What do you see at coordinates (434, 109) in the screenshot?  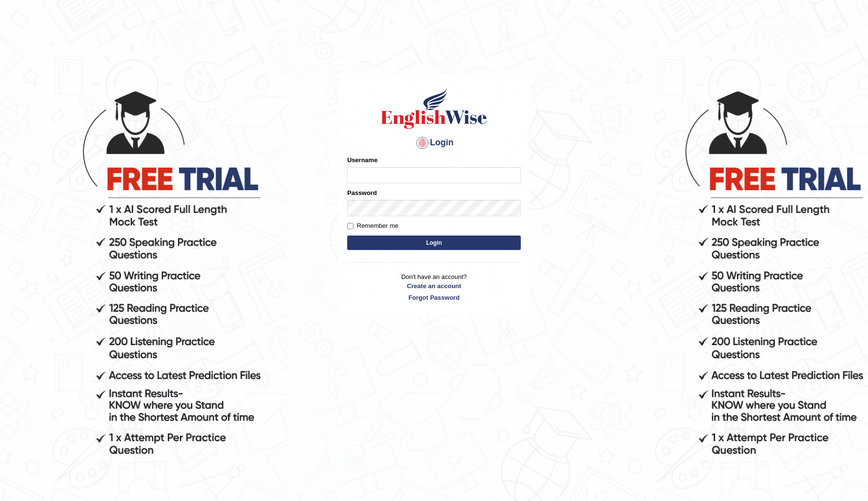 I see `img: Logo of English Wise sign in for intelligent practice with AI` at bounding box center [434, 109].